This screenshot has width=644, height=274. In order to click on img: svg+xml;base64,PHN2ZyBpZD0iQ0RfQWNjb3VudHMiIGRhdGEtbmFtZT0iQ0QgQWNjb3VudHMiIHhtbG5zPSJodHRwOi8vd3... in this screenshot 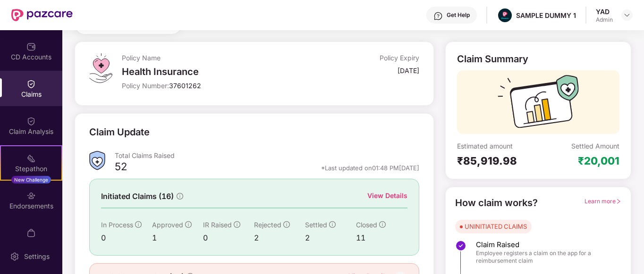, I will do `click(31, 47)`.